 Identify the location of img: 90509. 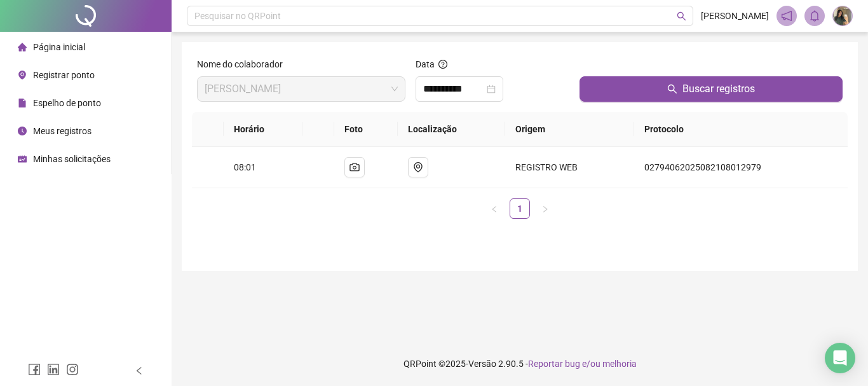
(843, 16).